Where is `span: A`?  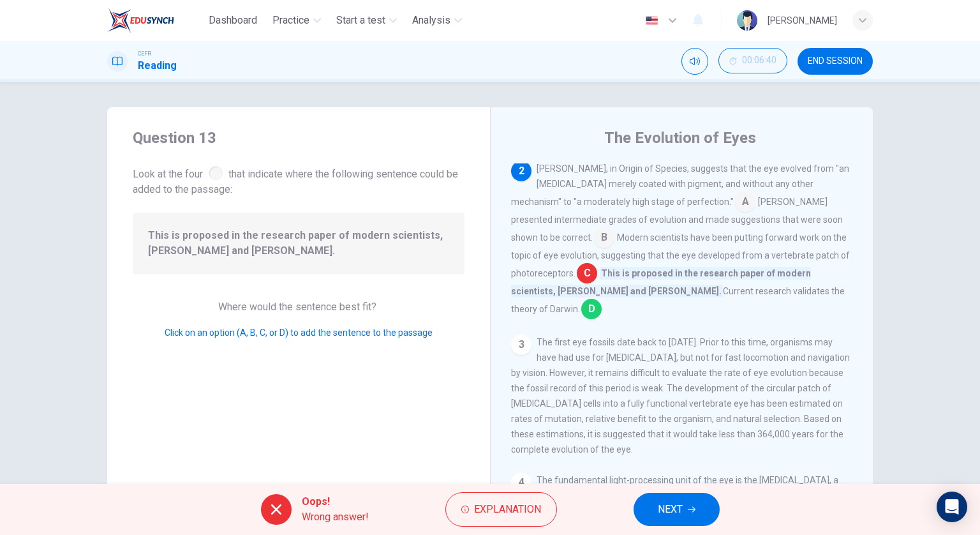
span: A is located at coordinates (745, 202).